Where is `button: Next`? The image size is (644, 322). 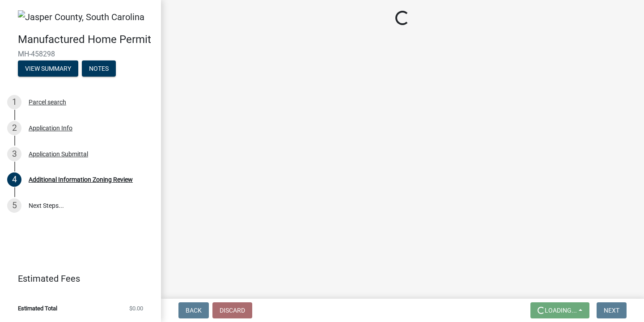 button: Next is located at coordinates (611, 310).